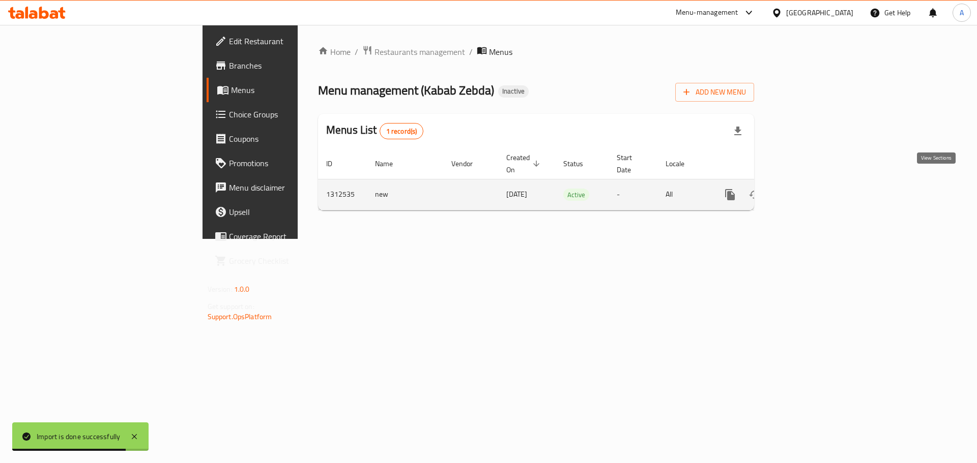 This screenshot has height=463, width=977. I want to click on div: Menu-management, so click(707, 13).